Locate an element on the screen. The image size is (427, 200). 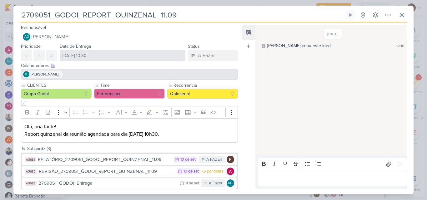
label: Responsável is located at coordinates (33, 27).